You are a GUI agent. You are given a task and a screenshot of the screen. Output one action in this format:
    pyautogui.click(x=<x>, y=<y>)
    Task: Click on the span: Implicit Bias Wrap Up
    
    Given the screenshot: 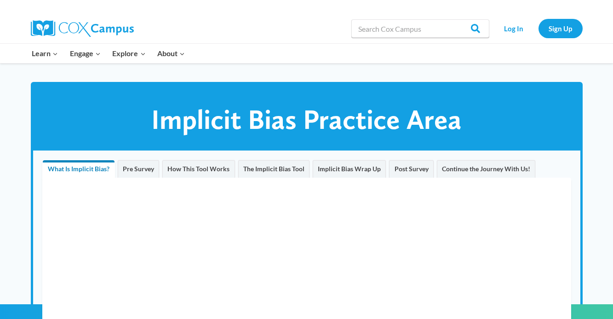 What is the action you would take?
    pyautogui.click(x=349, y=168)
    